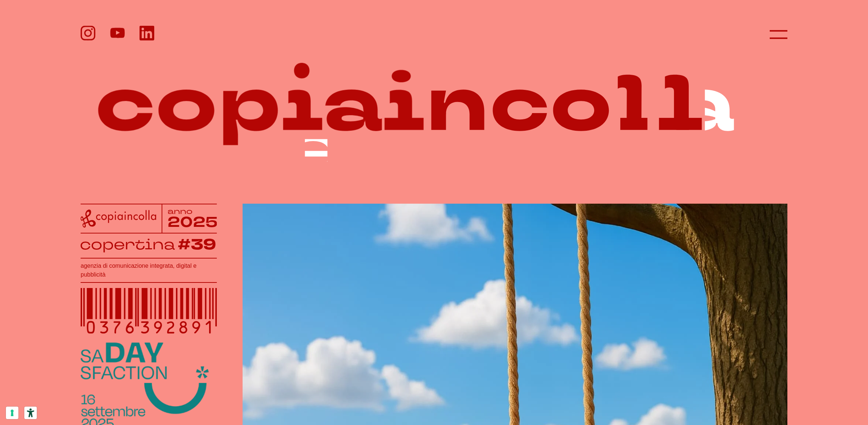  I want to click on tspan: anno, so click(180, 211).